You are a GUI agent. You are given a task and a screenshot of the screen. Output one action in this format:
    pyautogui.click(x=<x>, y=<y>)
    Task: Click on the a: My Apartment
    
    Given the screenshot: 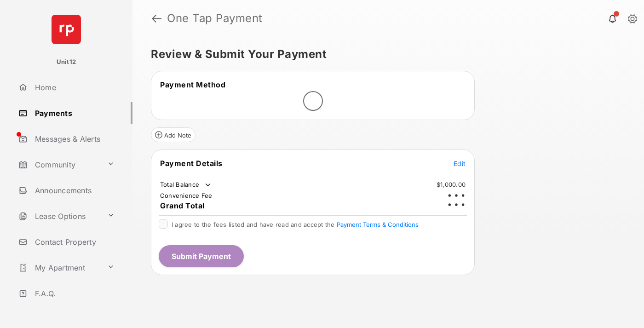 What is the action you would take?
    pyautogui.click(x=59, y=267)
    